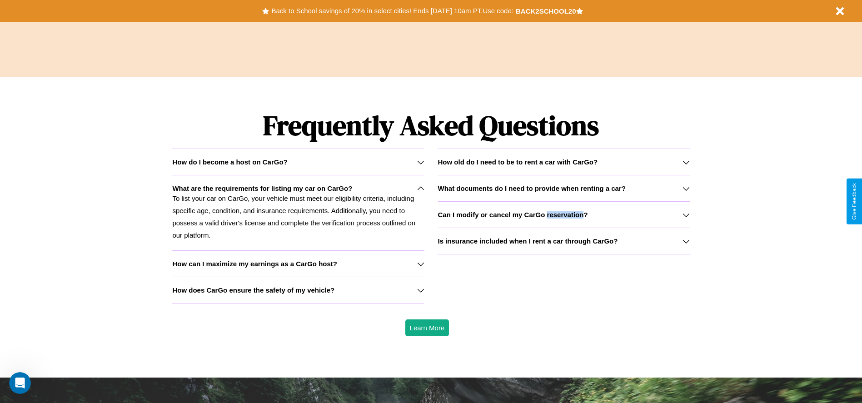 Image resolution: width=862 pixels, height=403 pixels. What do you see at coordinates (518, 162) in the screenshot?
I see `h3: How old do I need to be to rent a car with CarGo?` at bounding box center [518, 162].